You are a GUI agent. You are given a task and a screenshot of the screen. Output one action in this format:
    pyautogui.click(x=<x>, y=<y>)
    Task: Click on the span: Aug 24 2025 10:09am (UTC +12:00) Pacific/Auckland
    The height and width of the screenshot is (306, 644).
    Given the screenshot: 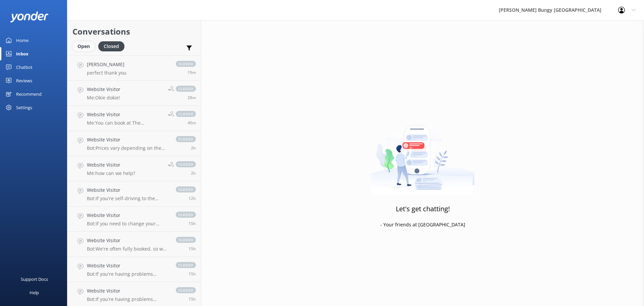 What is the action you would take?
    pyautogui.click(x=193, y=148)
    